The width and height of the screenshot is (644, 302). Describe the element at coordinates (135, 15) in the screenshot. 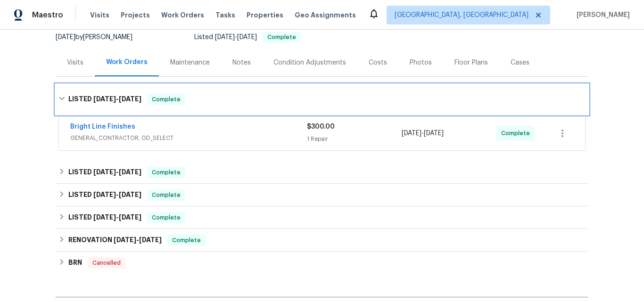

I see `span: Projects` at that location.